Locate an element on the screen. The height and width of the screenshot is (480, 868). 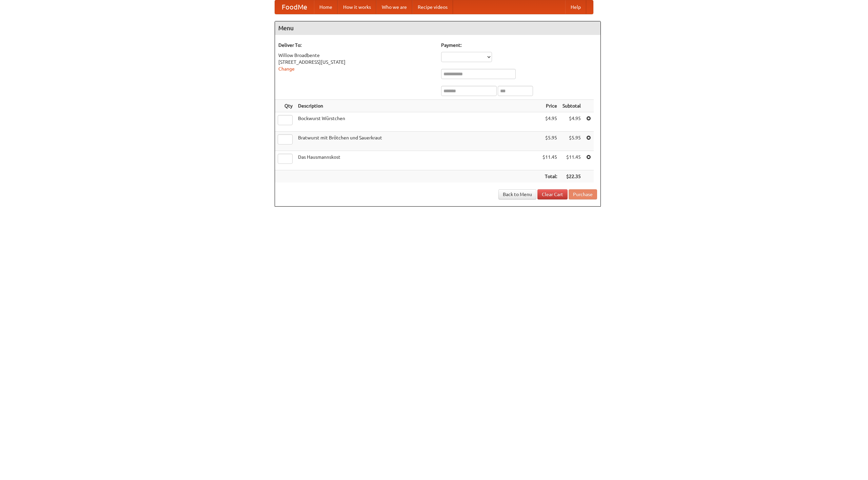
div: Willow Broadbente is located at coordinates (357, 55).